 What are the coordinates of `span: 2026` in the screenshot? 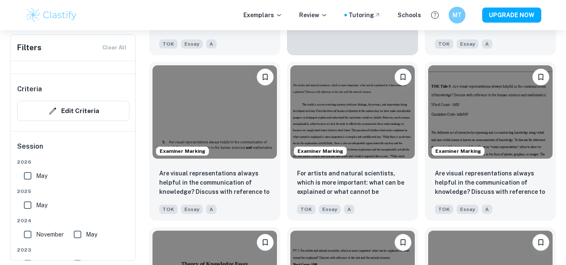 It's located at (73, 162).